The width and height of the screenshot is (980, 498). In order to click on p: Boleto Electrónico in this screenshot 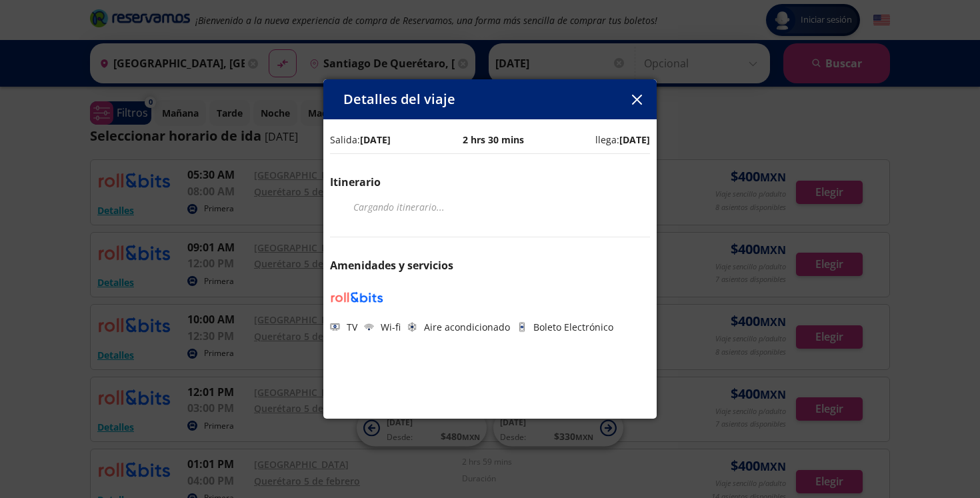, I will do `click(574, 327)`.